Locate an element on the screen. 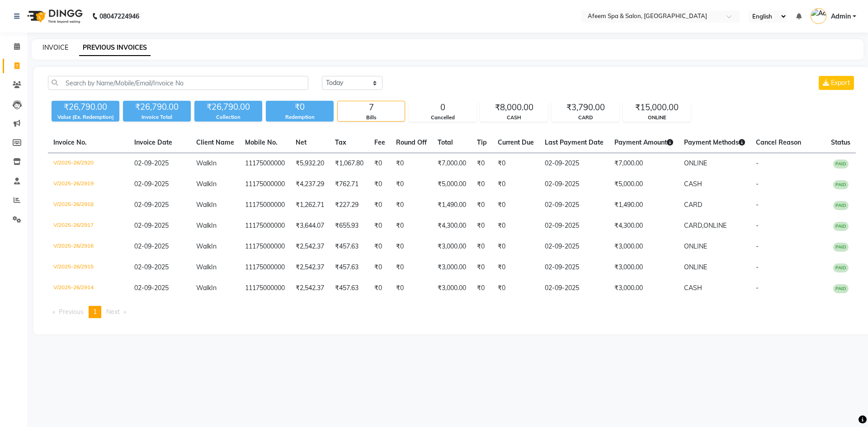 This screenshot has height=427, width=868. span: CARD is located at coordinates (693, 205).